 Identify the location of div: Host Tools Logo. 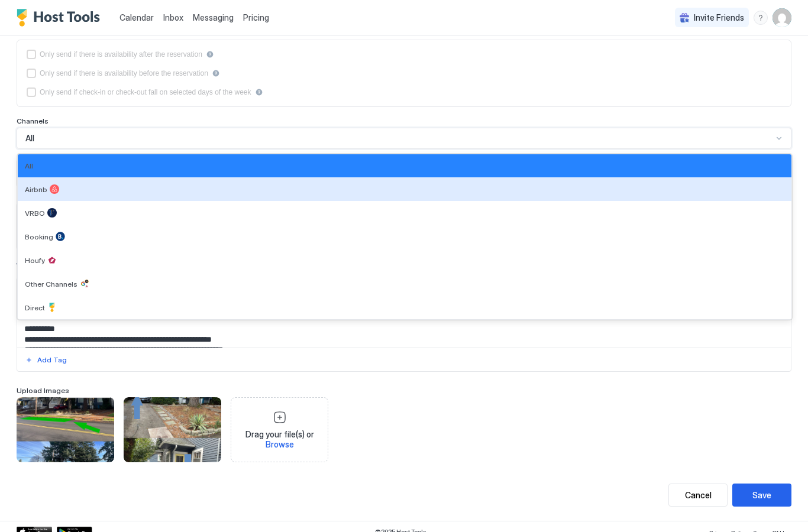
(61, 18).